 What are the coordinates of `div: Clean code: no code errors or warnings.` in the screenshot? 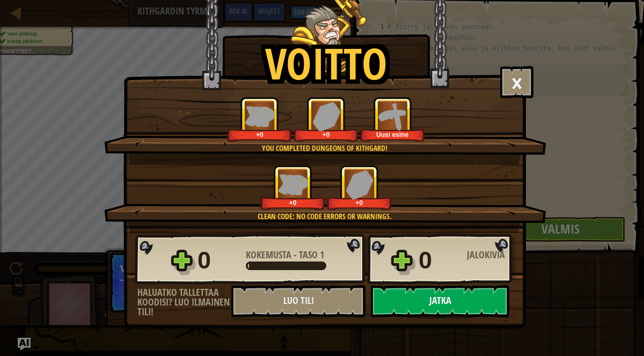 It's located at (324, 217).